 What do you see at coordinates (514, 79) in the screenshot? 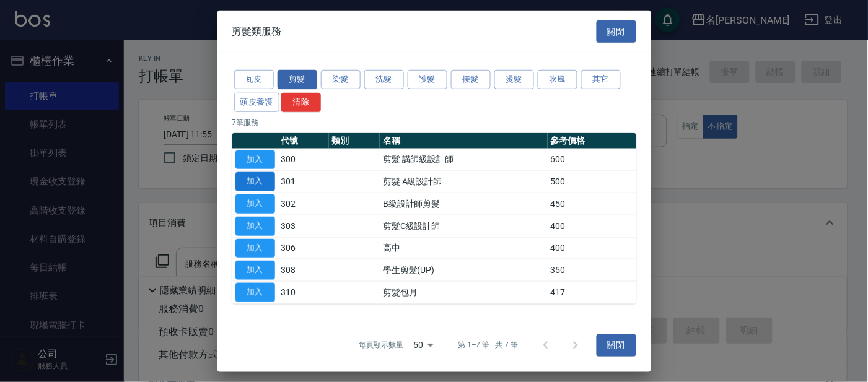
I see `button: 燙髮` at bounding box center [514, 79].